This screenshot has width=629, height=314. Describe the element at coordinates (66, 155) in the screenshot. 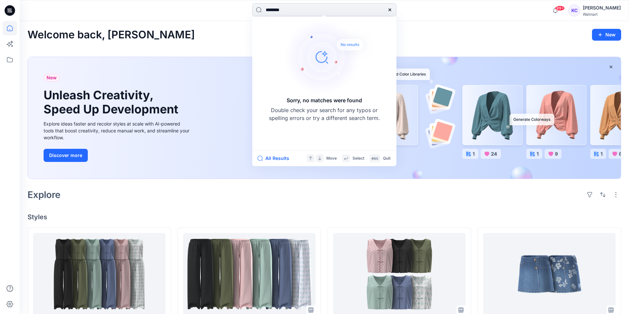

I see `button: Discover more` at that location.